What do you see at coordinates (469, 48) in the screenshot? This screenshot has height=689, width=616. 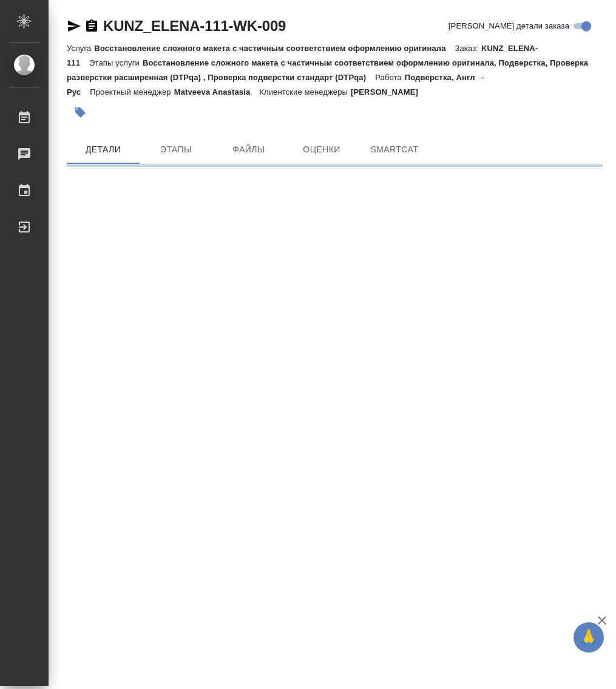 I see `p: Заказ:` at bounding box center [469, 48].